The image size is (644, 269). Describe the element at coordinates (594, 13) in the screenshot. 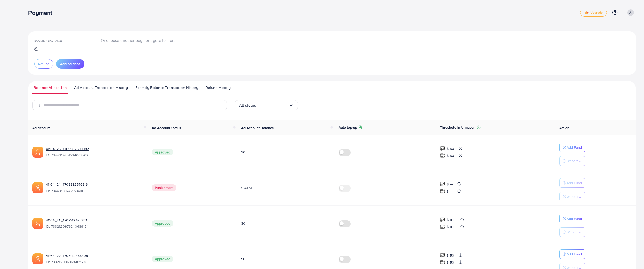

I see `span: Upgrade` at that location.